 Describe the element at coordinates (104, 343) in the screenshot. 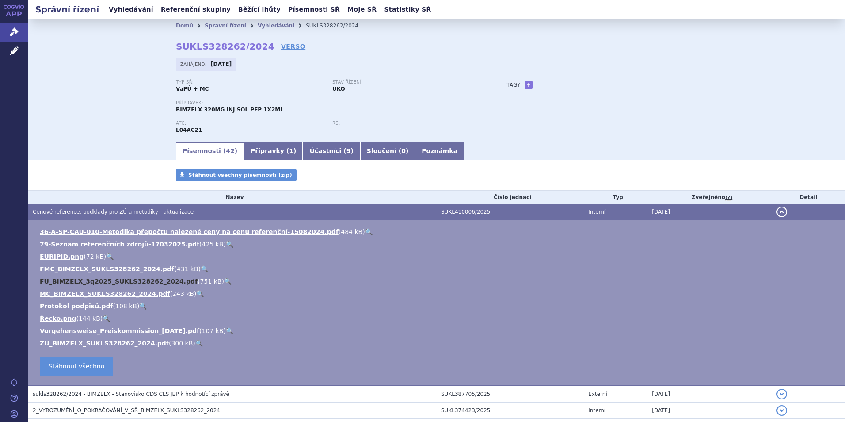

I see `a: ZU_BIMZELX_SUKLS328262_2024.pdf` at that location.